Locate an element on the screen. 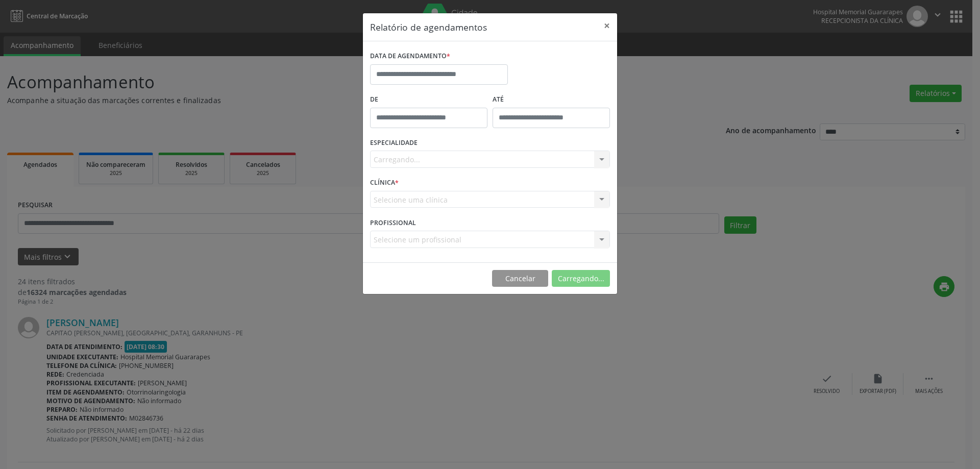  label: PROFISSIONAL is located at coordinates (393, 222).